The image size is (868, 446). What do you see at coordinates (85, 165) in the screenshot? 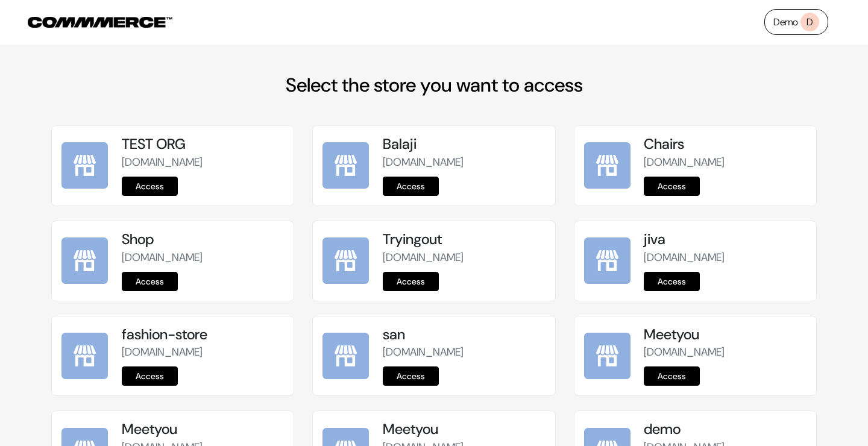
I see `img: TEST ORG` at bounding box center [85, 165].